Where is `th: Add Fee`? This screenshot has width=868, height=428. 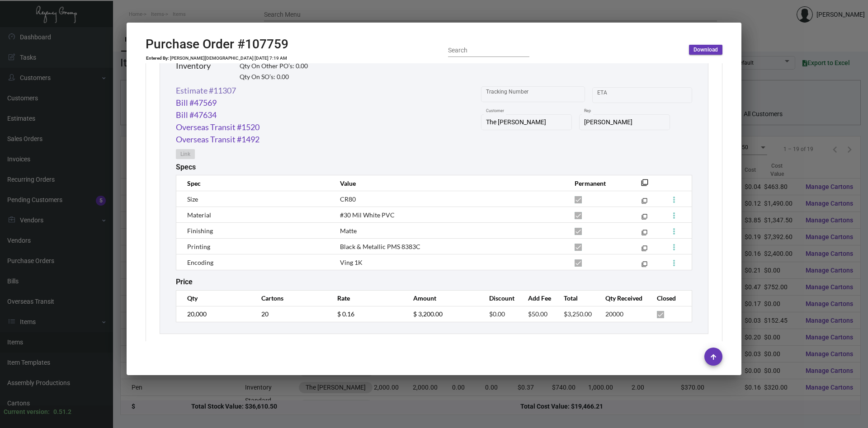
th: Add Fee is located at coordinates (537, 298).